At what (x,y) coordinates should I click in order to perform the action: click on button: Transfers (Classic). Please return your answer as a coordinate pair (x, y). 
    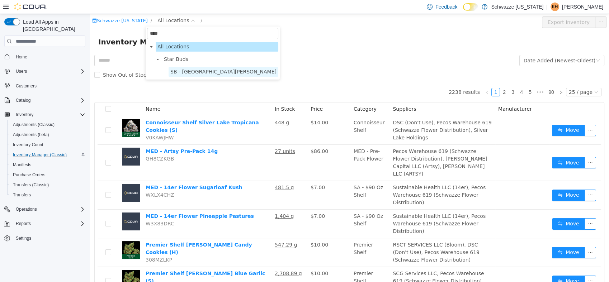
    Looking at the image, I should click on (48, 185).